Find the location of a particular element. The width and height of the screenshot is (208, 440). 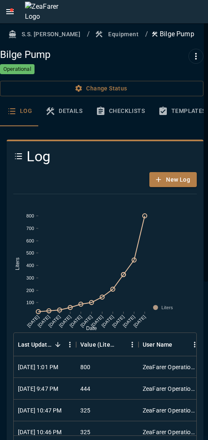

div: 1/11/2025, 10:46 PM is located at coordinates (40, 432).